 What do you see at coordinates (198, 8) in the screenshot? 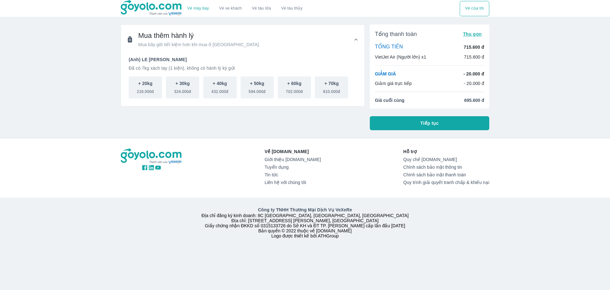
I see `a: Vé máy bay` at bounding box center [198, 8].